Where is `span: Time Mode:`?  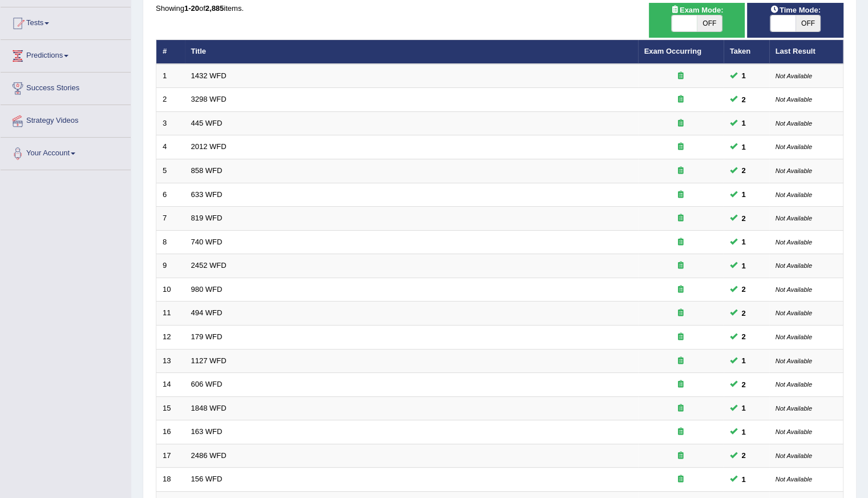 span: Time Mode: is located at coordinates (795, 10).